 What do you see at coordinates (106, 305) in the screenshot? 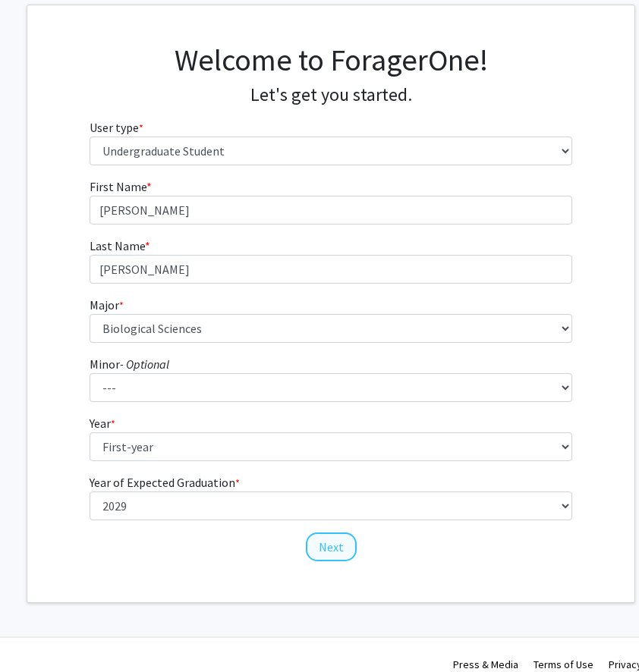
I see `label: Major` at bounding box center [106, 305].